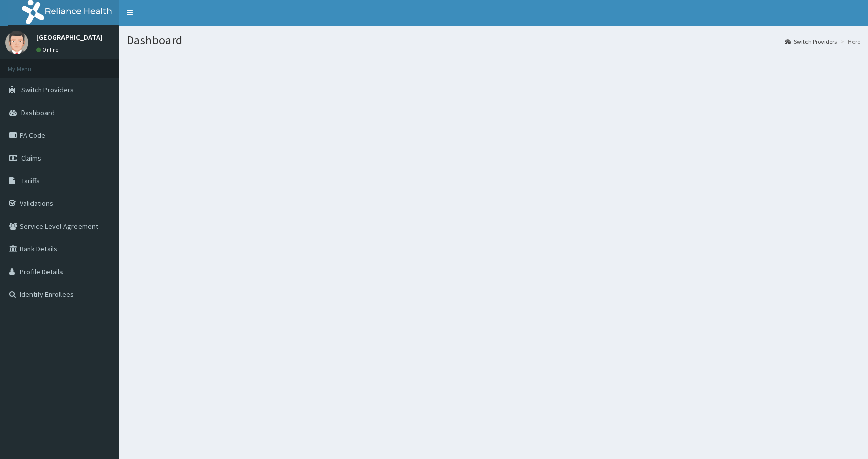 This screenshot has height=459, width=868. What do you see at coordinates (16, 42) in the screenshot?
I see `img: User Image` at bounding box center [16, 42].